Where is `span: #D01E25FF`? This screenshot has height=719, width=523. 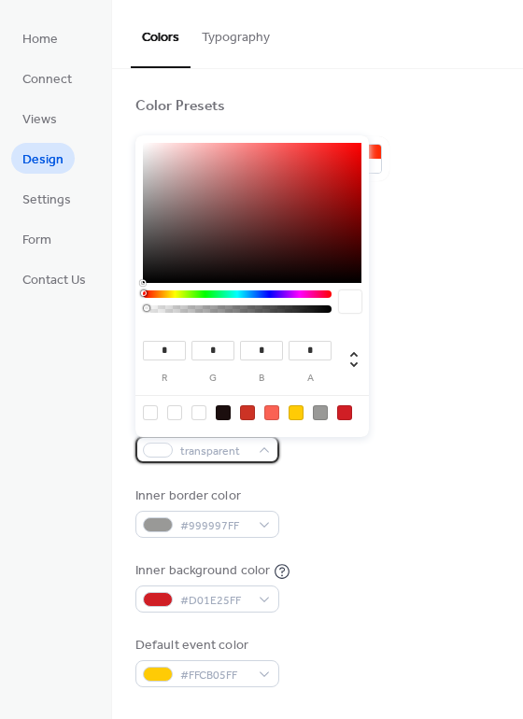
span: #D01E25FF is located at coordinates (215, 601).